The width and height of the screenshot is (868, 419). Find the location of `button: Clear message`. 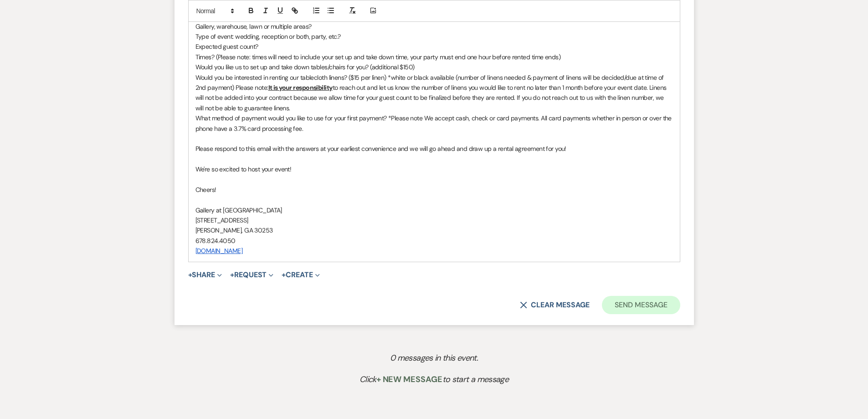

button: Clear message is located at coordinates (555, 305).